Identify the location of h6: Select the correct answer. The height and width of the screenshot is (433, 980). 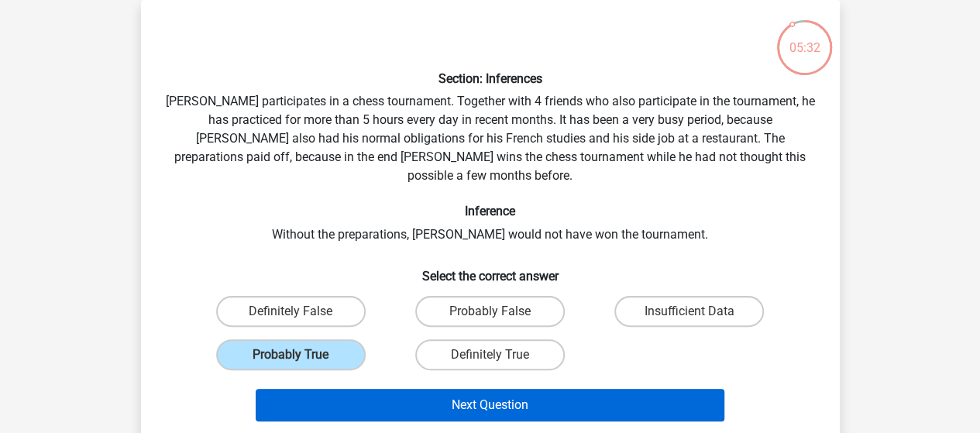
(490, 270).